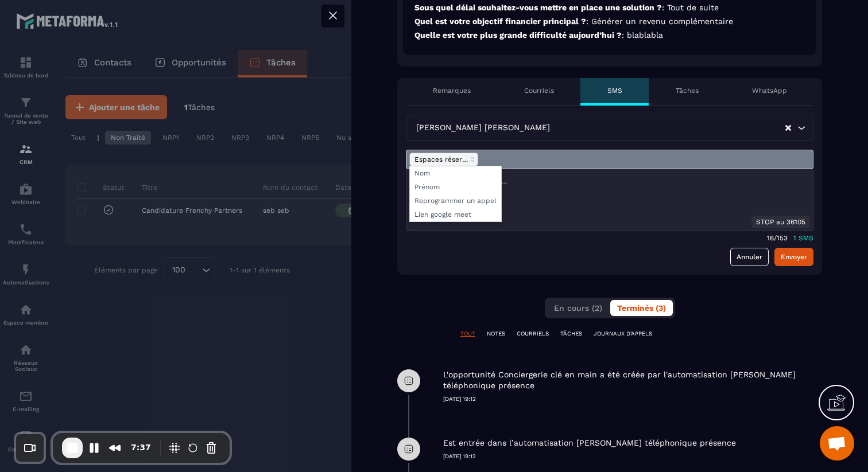  I want to click on button: En cours (2), so click(578, 308).